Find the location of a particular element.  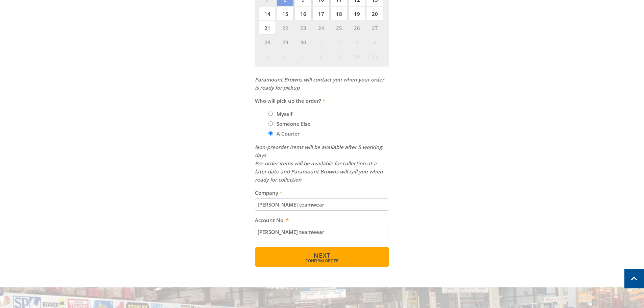

span: 23 is located at coordinates (303, 28).